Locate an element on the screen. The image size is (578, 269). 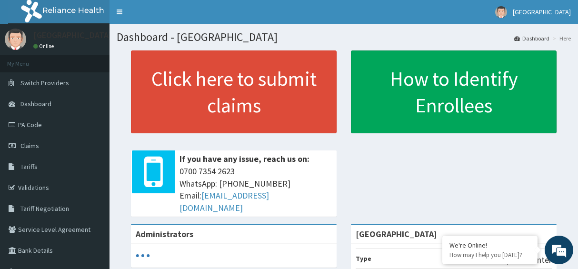
div: We're Online! is located at coordinates (490, 245).